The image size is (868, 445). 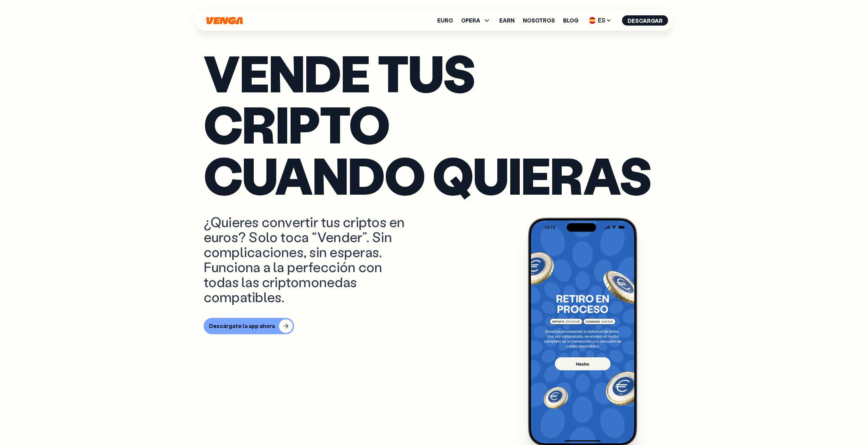 What do you see at coordinates (434, 326) in the screenshot?
I see `a: Descárgate la app ahora` at bounding box center [434, 326].